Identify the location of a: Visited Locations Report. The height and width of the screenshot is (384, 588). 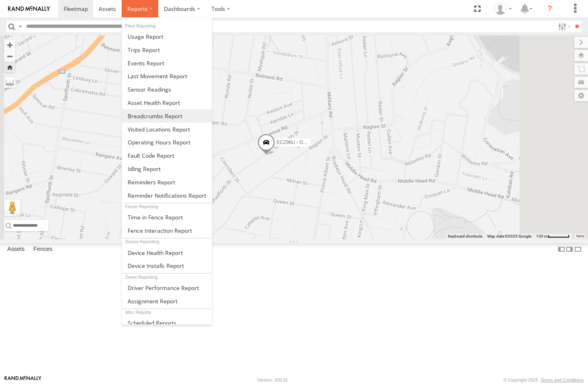
(167, 129).